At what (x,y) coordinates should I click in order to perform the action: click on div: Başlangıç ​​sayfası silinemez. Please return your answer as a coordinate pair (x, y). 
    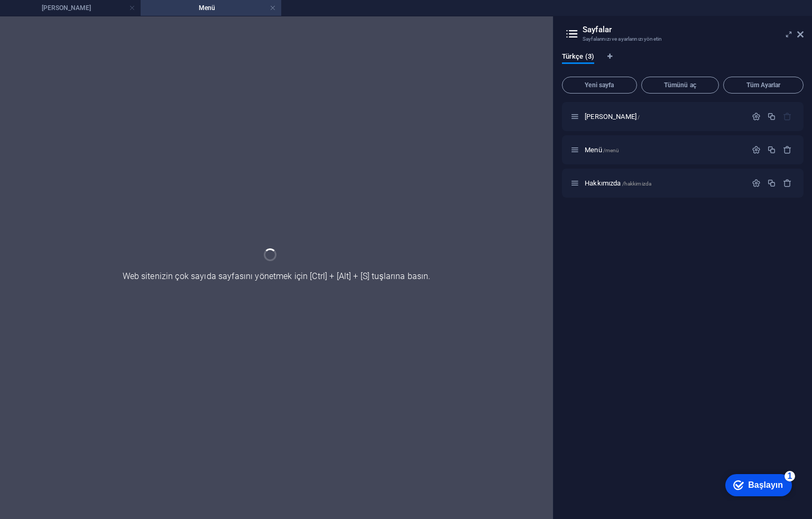
    Looking at the image, I should click on (787, 117).